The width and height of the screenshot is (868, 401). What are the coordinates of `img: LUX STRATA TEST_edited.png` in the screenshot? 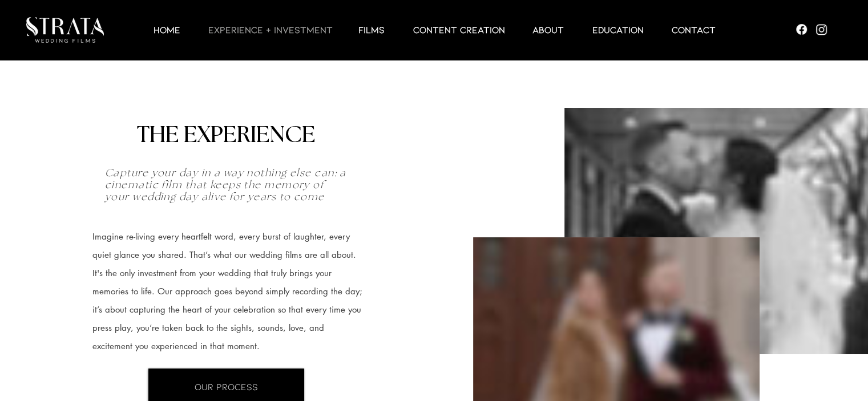 It's located at (65, 30).